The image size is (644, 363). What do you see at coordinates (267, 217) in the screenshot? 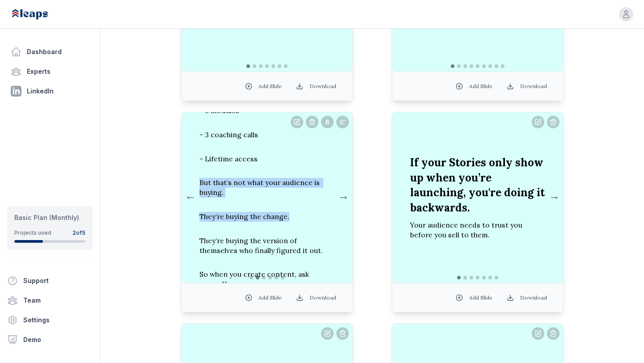
I see `p: They’re buying the change.` at bounding box center [267, 217].